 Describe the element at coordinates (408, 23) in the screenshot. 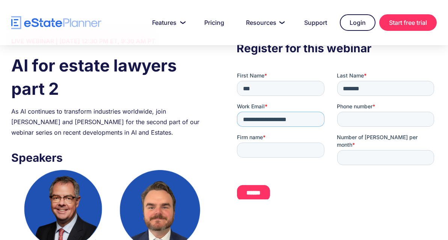

I see `a: Start free trial` at that location.